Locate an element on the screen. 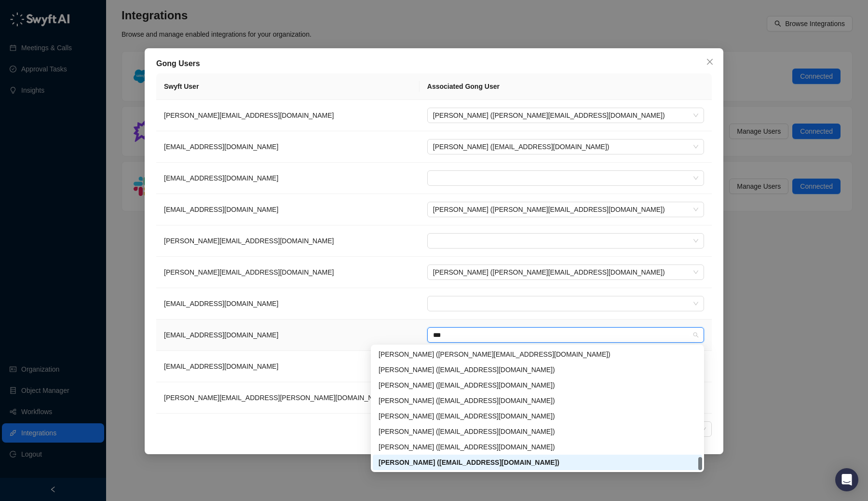  span: Nathan Walker (nathanwalker@drata.com) is located at coordinates (566, 116).